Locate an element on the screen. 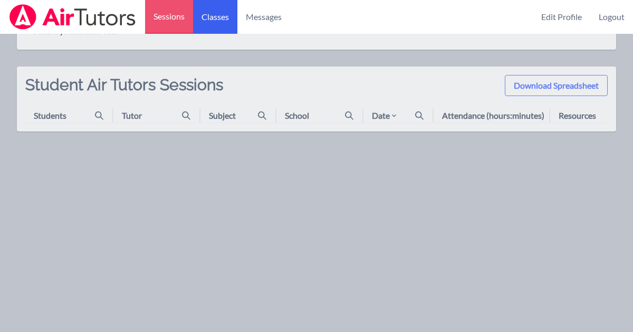 Image resolution: width=633 pixels, height=332 pixels. div: Resources is located at coordinates (577, 115).